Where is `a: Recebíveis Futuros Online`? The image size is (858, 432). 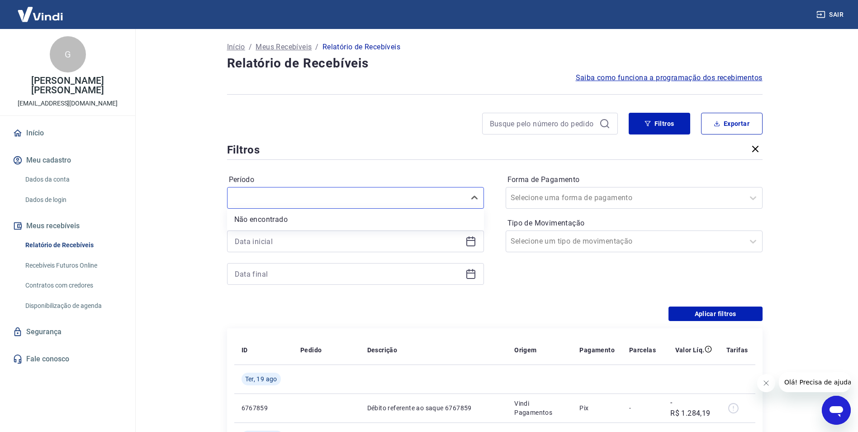 a: Recebíveis Futuros Online is located at coordinates (73, 265).